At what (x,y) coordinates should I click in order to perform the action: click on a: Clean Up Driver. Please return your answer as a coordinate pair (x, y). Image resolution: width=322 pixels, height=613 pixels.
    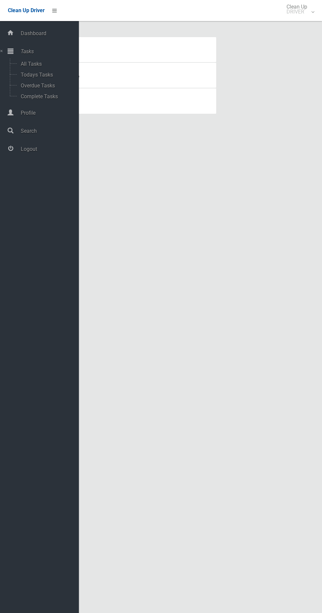
    Looking at the image, I should click on (26, 11).